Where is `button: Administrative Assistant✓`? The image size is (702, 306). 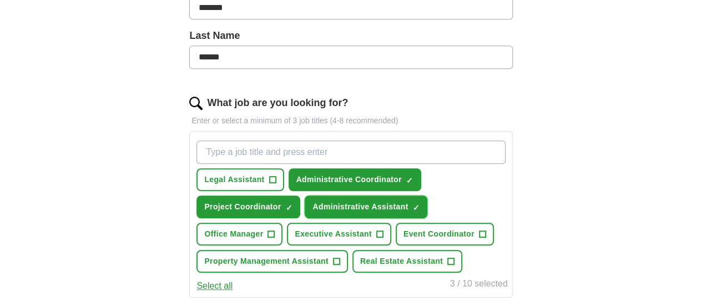 button: Administrative Assistant✓ is located at coordinates (366, 206).